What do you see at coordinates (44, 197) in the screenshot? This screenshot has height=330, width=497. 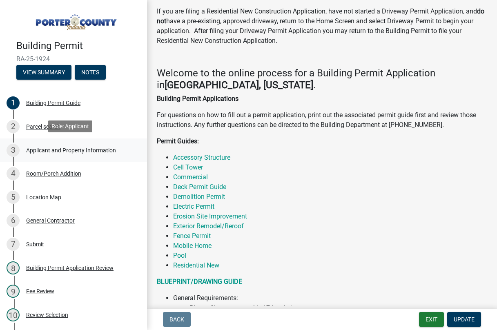 I see `div: Location Map` at bounding box center [44, 197].